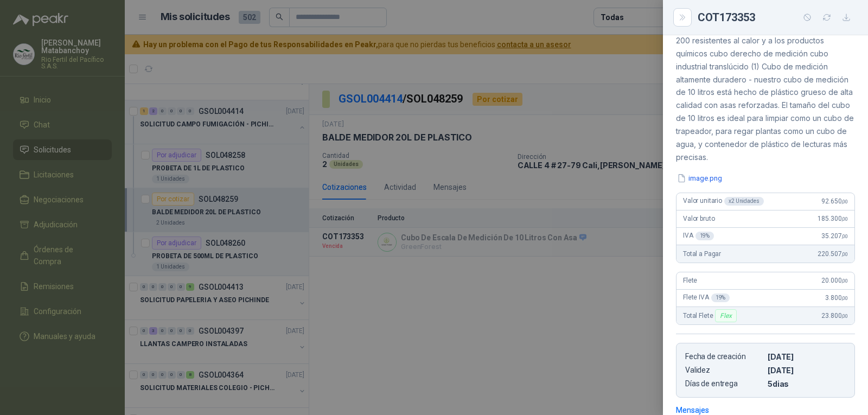  I want to click on span: Total a Pagar, so click(702, 254).